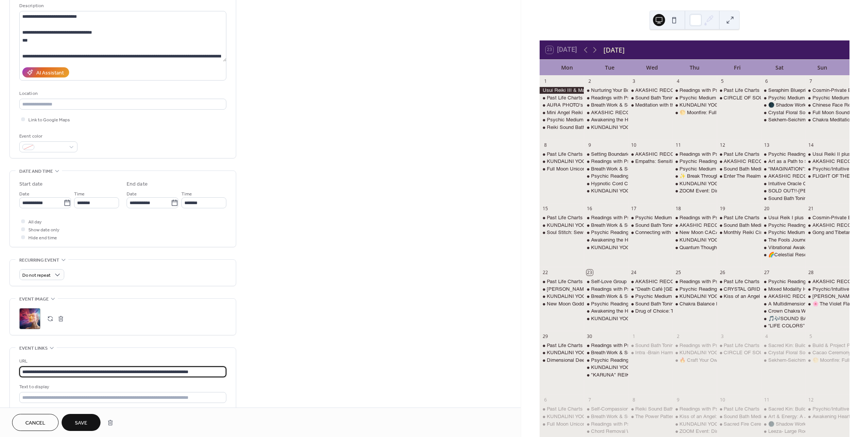 This screenshot has height=437, width=868. What do you see at coordinates (783, 326) in the screenshot?
I see `div: “LIFE COLORS” AURA CLASS by Renee Penley` at bounding box center [783, 326].